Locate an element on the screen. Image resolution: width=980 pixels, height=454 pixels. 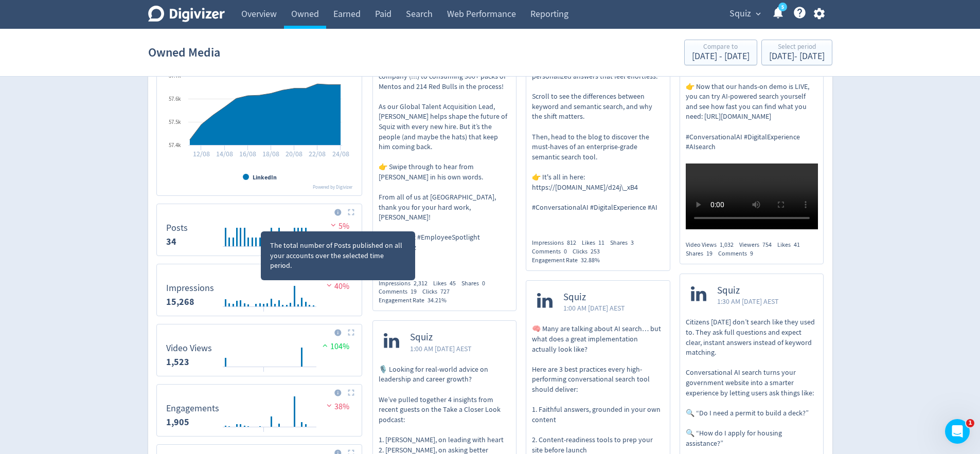
span: 38% is located at coordinates (336, 407).